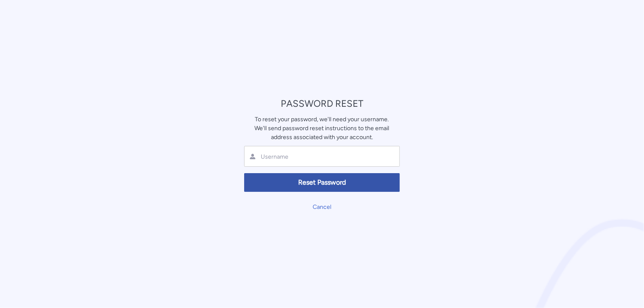 Image resolution: width=644 pixels, height=308 pixels. I want to click on span: PASSWORD RESET, so click(322, 103).